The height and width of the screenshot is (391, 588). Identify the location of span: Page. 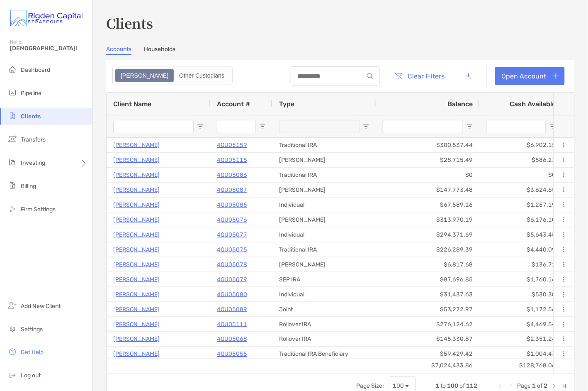
(524, 386).